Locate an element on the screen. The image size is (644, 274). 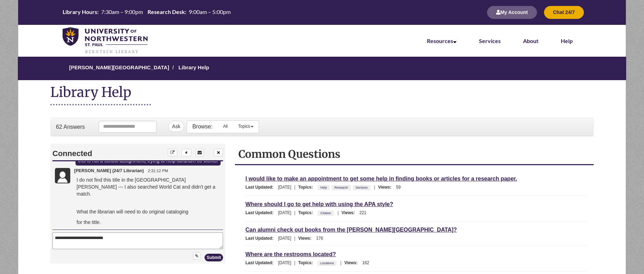
div: Chat Log is located at coordinates (87, 51).